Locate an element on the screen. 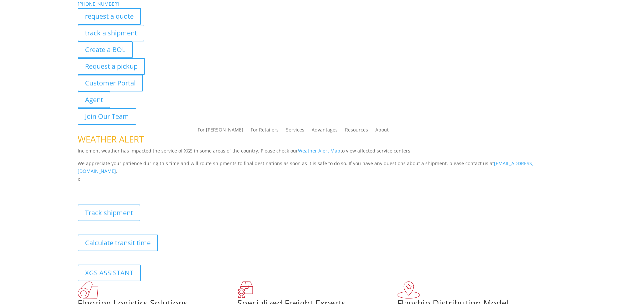 This screenshot has width=635, height=304. p: x is located at coordinates (318, 179).